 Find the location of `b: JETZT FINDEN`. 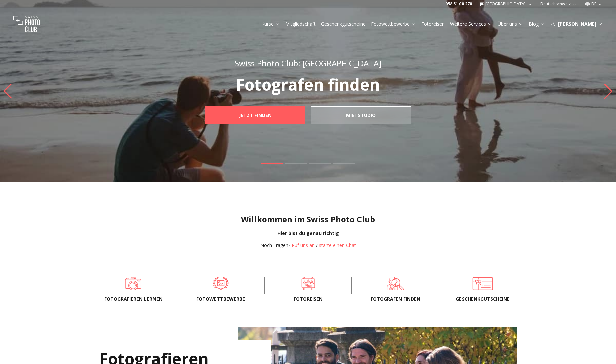

b: JETZT FINDEN is located at coordinates (255, 115).